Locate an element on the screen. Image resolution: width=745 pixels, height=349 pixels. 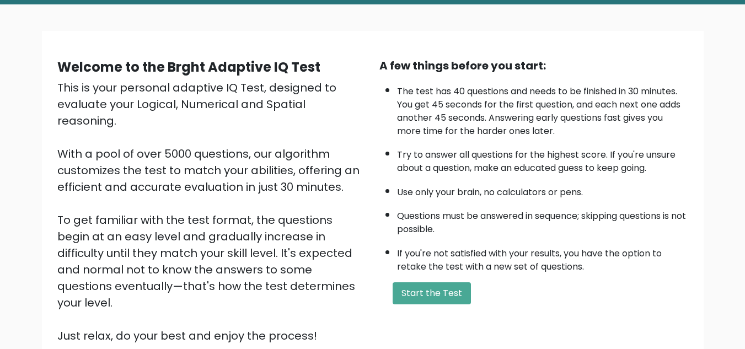
li: Use only your brain, no calculators or pens. is located at coordinates (542, 190).